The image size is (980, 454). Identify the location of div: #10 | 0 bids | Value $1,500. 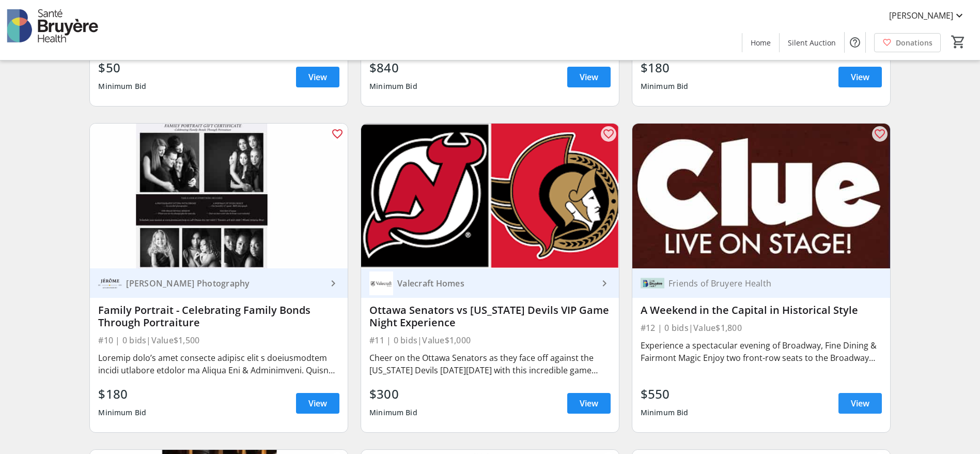
(219, 340).